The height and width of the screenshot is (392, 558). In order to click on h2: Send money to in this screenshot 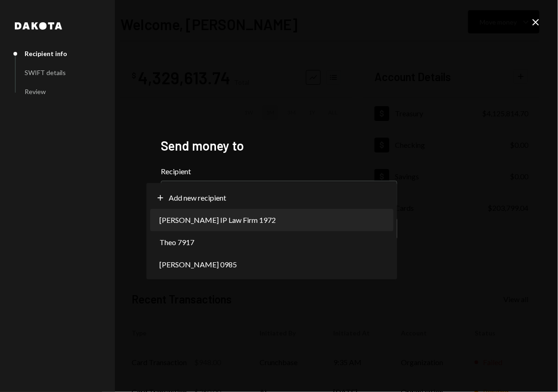, I will do `click(279, 145)`.